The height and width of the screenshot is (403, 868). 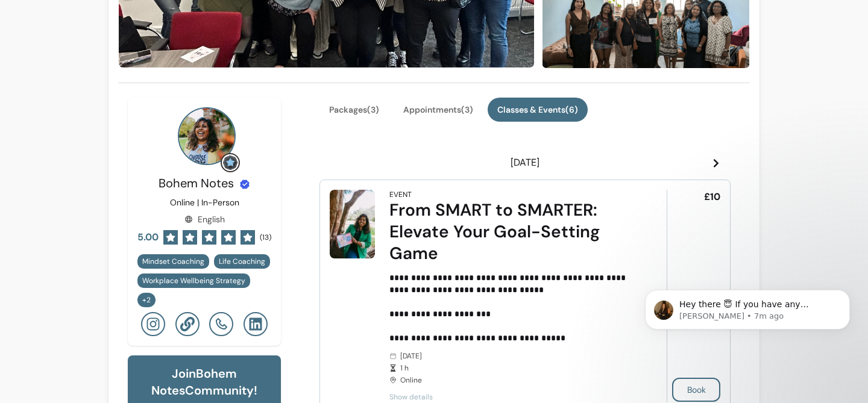 What do you see at coordinates (147, 300) in the screenshot?
I see `span: + 2` at bounding box center [147, 300].